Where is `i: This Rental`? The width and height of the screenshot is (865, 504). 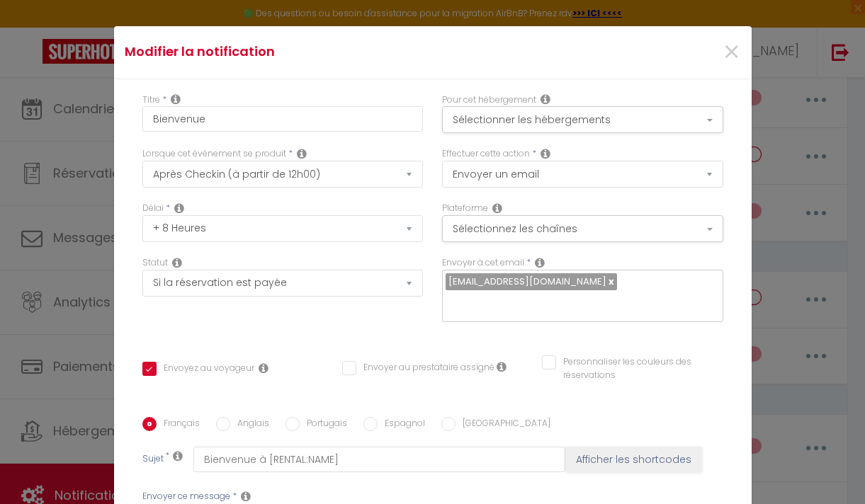 i: This Rental is located at coordinates (546, 99).